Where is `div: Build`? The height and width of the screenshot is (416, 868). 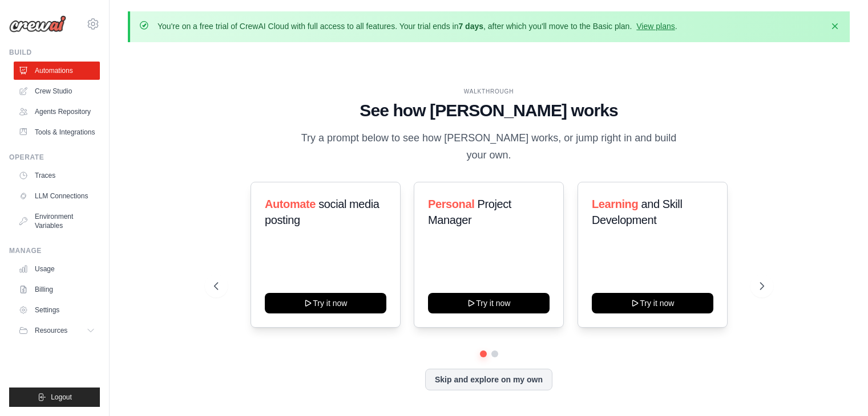
div: Build is located at coordinates (55, 52).